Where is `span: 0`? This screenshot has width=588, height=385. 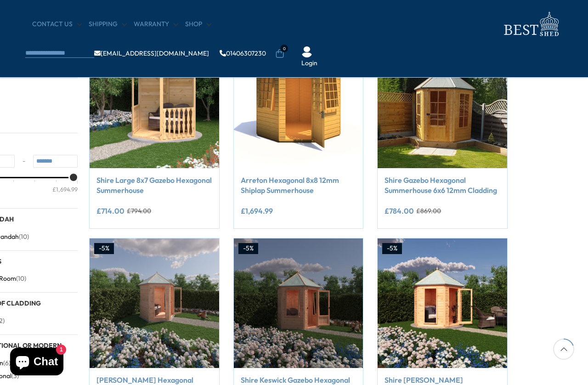 span: 0 is located at coordinates (284, 48).